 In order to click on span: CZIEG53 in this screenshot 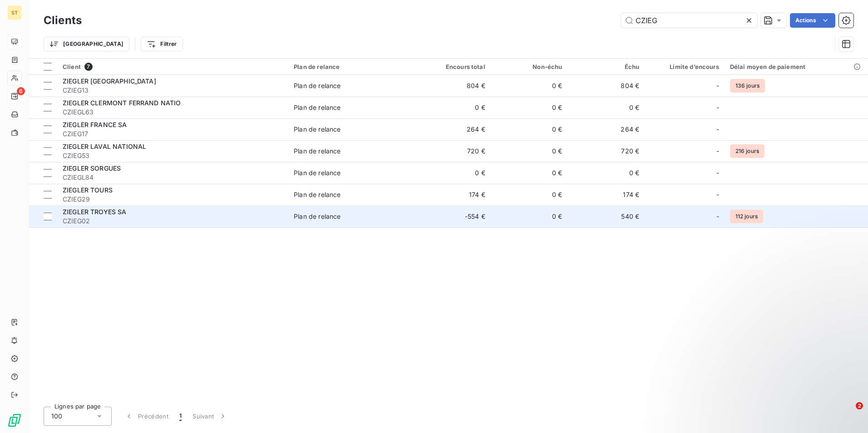, I will do `click(173, 156)`.